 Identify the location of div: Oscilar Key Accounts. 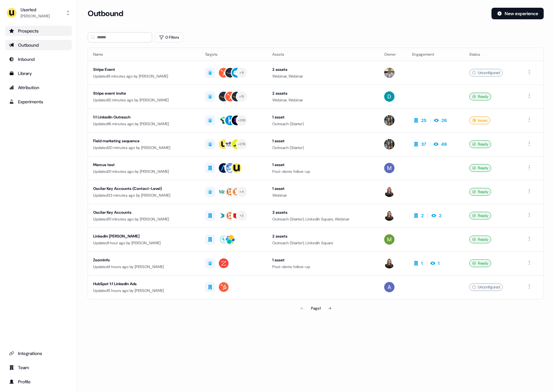
(144, 213).